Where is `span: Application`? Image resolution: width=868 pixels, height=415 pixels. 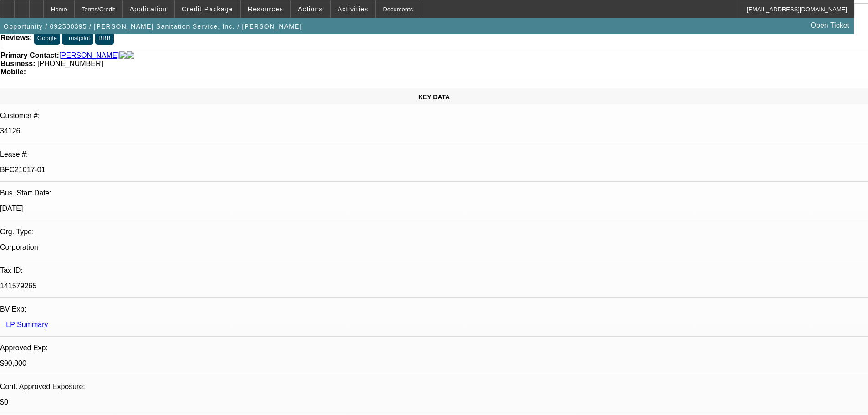
span: Application is located at coordinates (148, 9).